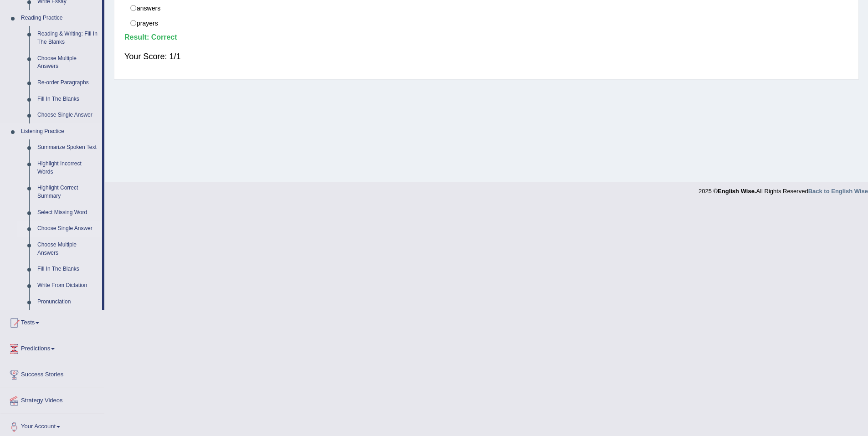  Describe the element at coordinates (838, 191) in the screenshot. I see `strong: Back to English Wise` at that location.